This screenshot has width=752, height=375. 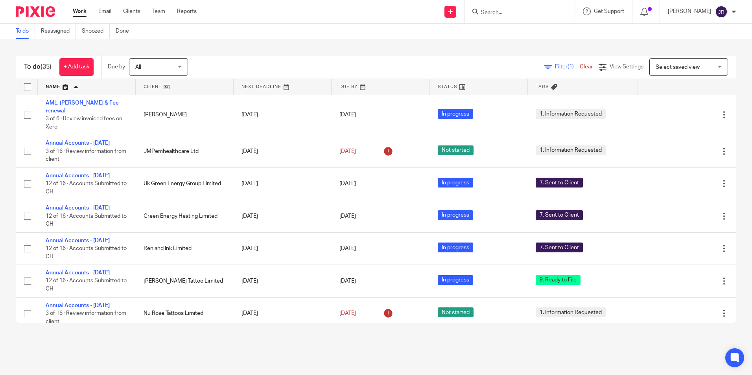 What do you see at coordinates (76, 67) in the screenshot?
I see `a: + Add task` at bounding box center [76, 67].